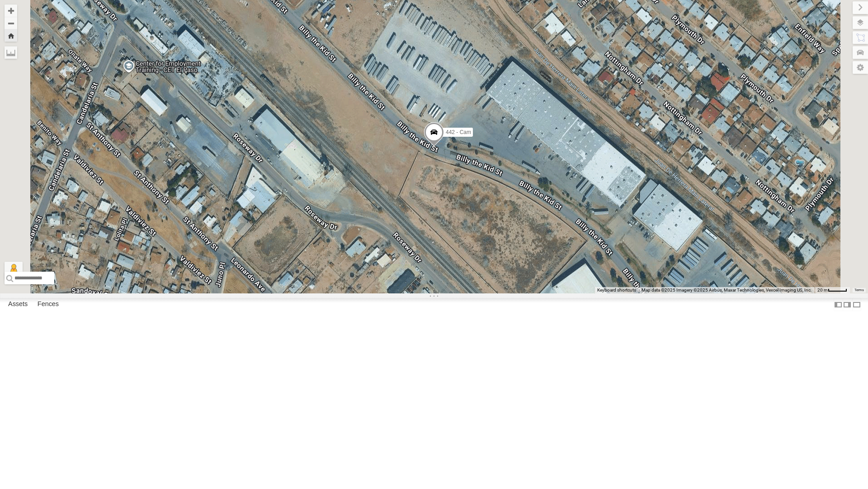  Describe the element at coordinates (833, 290) in the screenshot. I see `button: Map Scale: 20 m per 39 pixels` at that location.